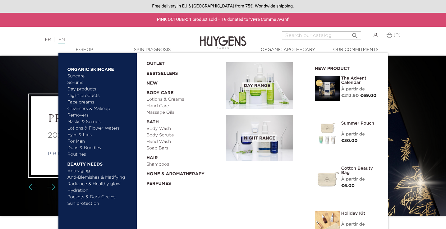 Image resolution: width=446 pixels, height=229 pixels. I want to click on a: For Men, so click(100, 141).